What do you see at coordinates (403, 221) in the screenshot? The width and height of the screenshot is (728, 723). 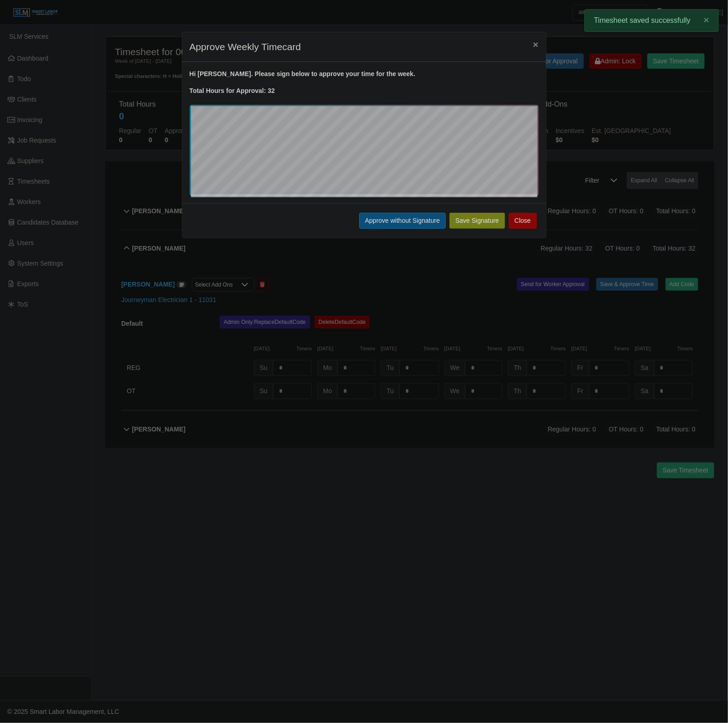 I see `button: Approve without Signature` at bounding box center [403, 221].